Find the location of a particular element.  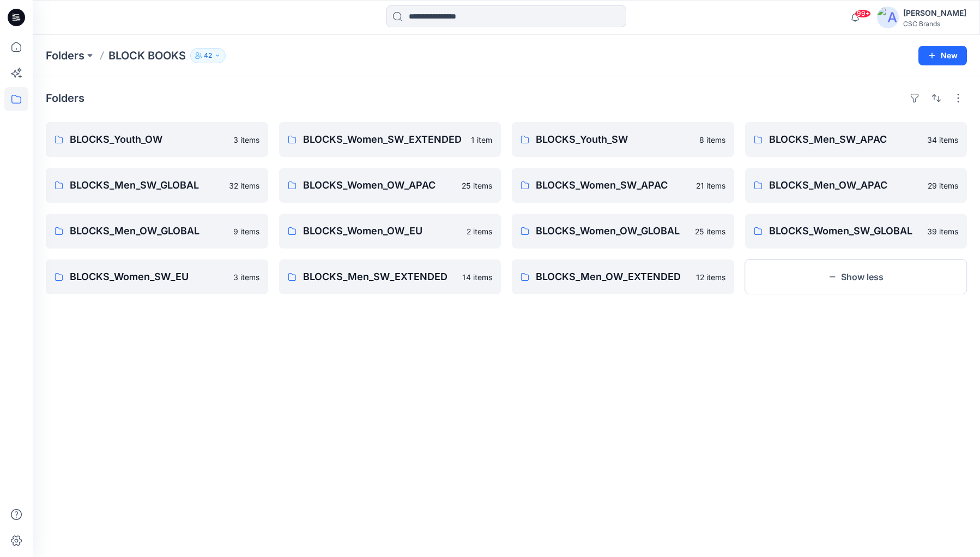

button: 42 is located at coordinates (208, 56).